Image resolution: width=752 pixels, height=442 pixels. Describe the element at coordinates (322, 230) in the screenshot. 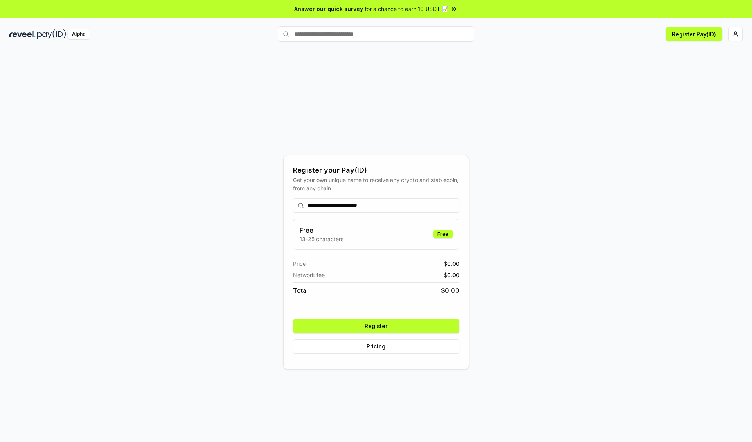

I see `h3: Free` at that location.